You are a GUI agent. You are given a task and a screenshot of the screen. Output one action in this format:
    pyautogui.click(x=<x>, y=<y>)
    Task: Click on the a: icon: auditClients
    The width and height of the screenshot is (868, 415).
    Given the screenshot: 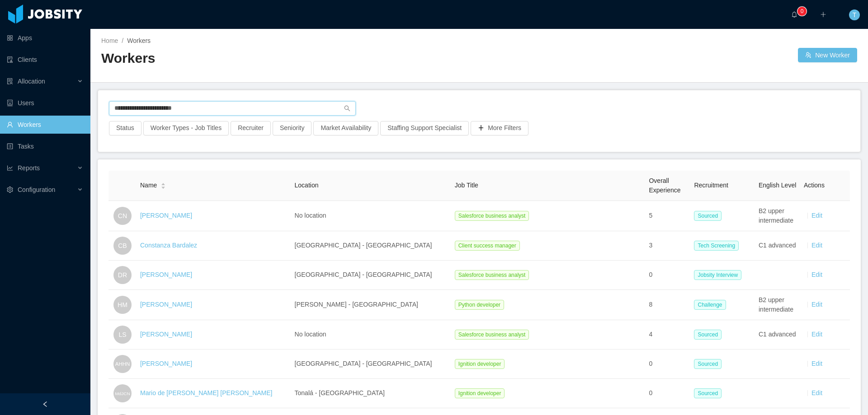 What is the action you would take?
    pyautogui.click(x=45, y=59)
    